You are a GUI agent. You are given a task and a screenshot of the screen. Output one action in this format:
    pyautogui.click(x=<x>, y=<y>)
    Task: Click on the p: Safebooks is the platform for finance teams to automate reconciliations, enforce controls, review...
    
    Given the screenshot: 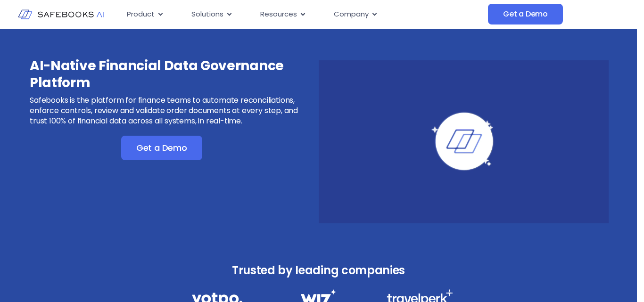 What is the action you would take?
    pyautogui.click(x=173, y=111)
    